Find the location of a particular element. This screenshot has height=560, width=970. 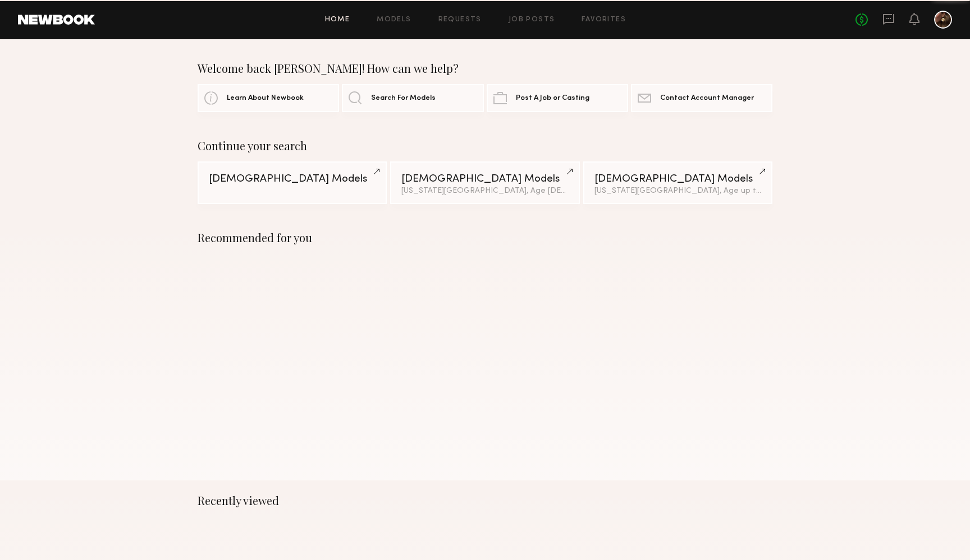

a: Contact Account Manager is located at coordinates (702, 98).